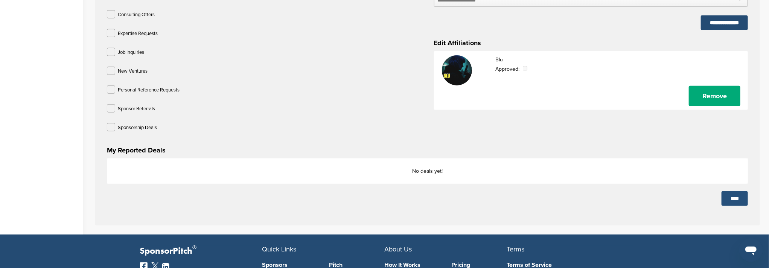 This screenshot has height=268, width=769. I want to click on p: SponsorPitch, so click(201, 251).